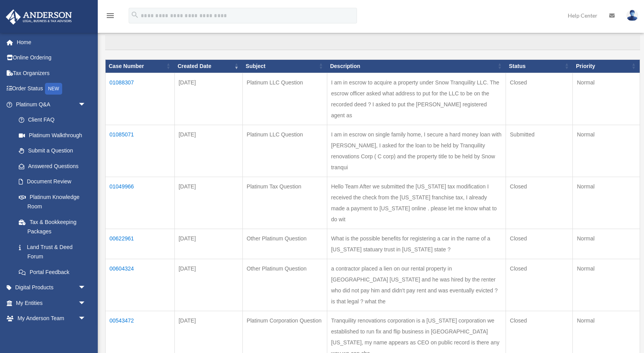 Image resolution: width=644 pixels, height=353 pixels. Describe the element at coordinates (52, 227) in the screenshot. I see `a: Tax & Bookkeeping Packages` at that location.